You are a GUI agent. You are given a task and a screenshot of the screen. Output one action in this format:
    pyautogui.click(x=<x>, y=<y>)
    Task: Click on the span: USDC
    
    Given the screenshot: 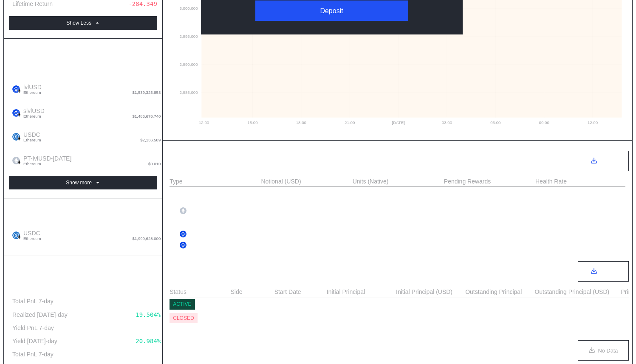 What is the action you would take?
    pyautogui.click(x=31, y=137)
    